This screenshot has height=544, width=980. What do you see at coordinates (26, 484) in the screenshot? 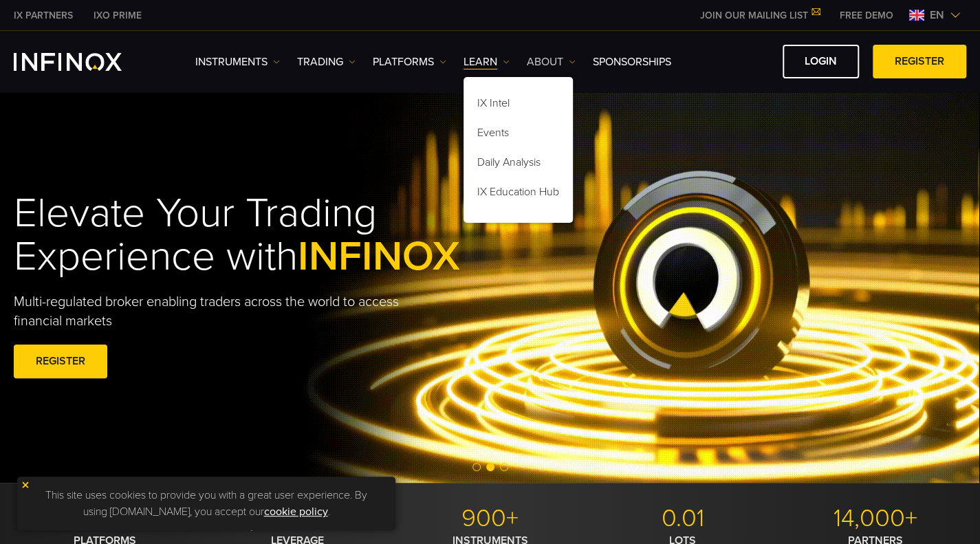
I see `img: yellow close icon` at bounding box center [26, 484].